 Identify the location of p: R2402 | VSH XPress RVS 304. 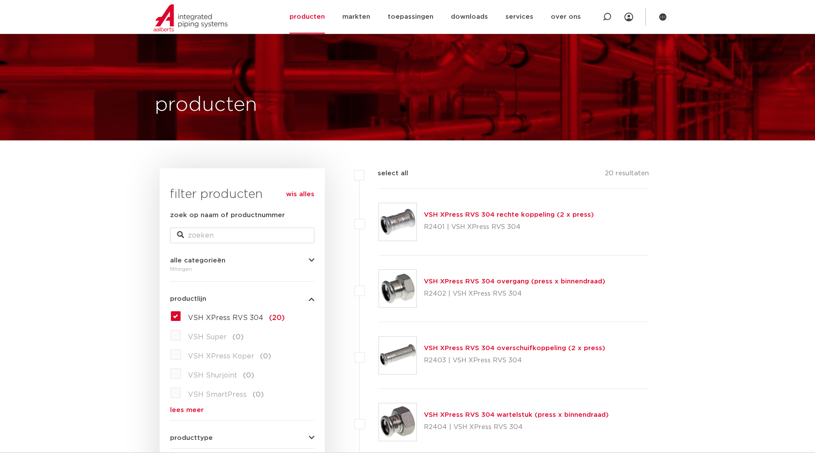
(515, 294).